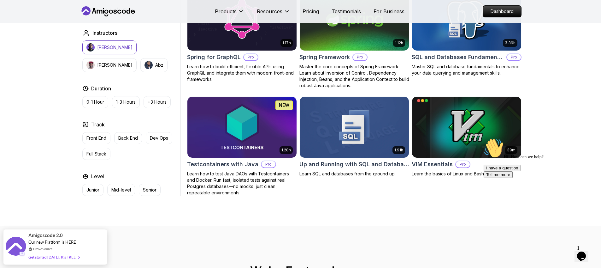  What do you see at coordinates (284, 105) in the screenshot?
I see `p: NEW` at bounding box center [284, 105].